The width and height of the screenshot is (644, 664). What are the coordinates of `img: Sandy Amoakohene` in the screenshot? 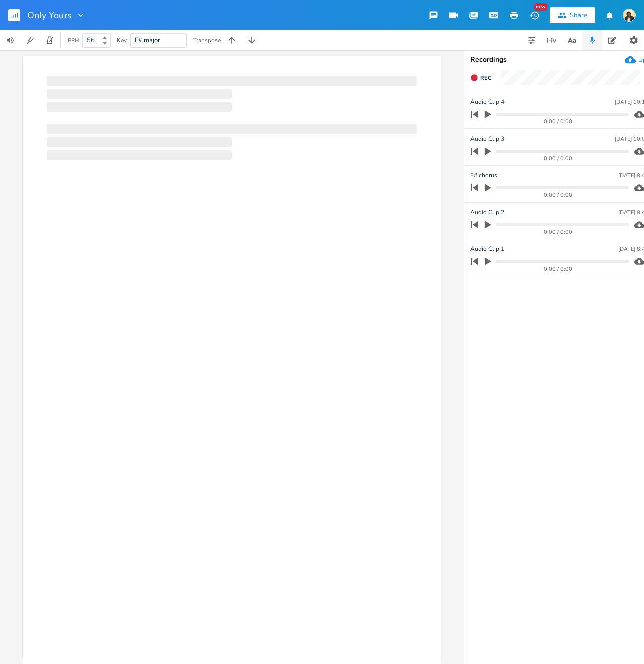 It's located at (629, 15).